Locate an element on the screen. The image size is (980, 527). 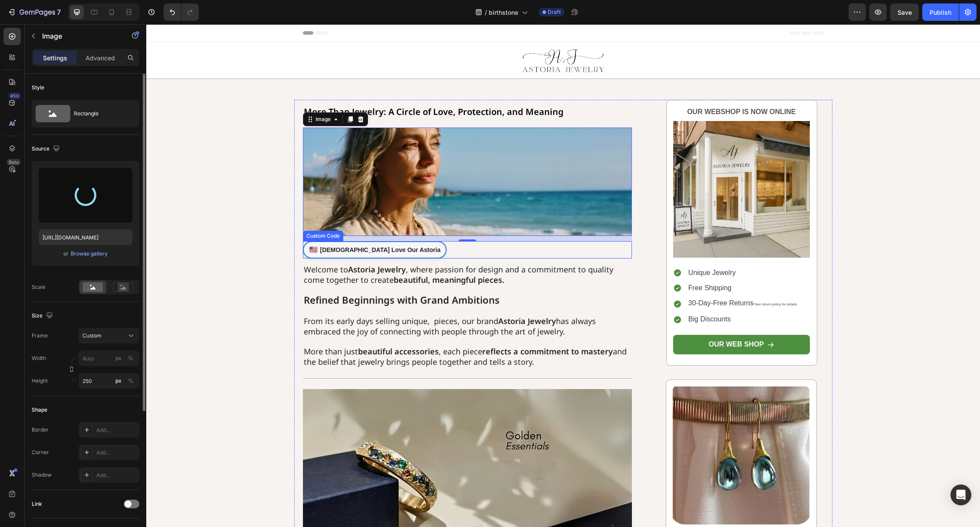
p: From its early days selling unique, pieces, our brand has always embraced the joy of connecting w... is located at coordinates (321, 302).